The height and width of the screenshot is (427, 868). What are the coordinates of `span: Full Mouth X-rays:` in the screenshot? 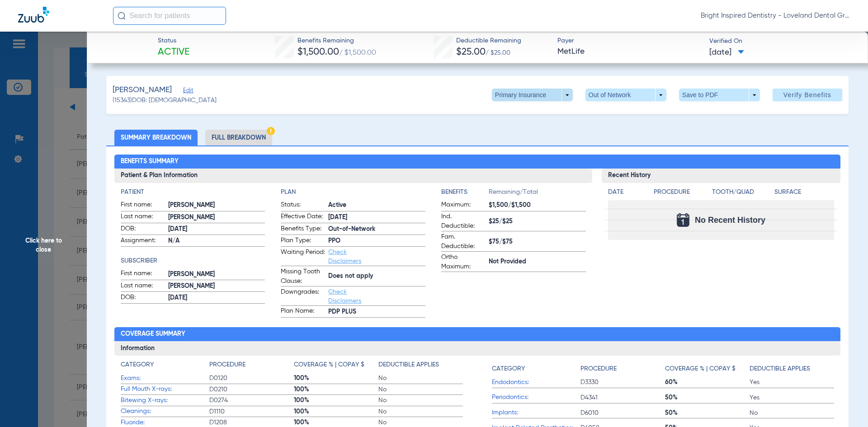 It's located at (165, 388).